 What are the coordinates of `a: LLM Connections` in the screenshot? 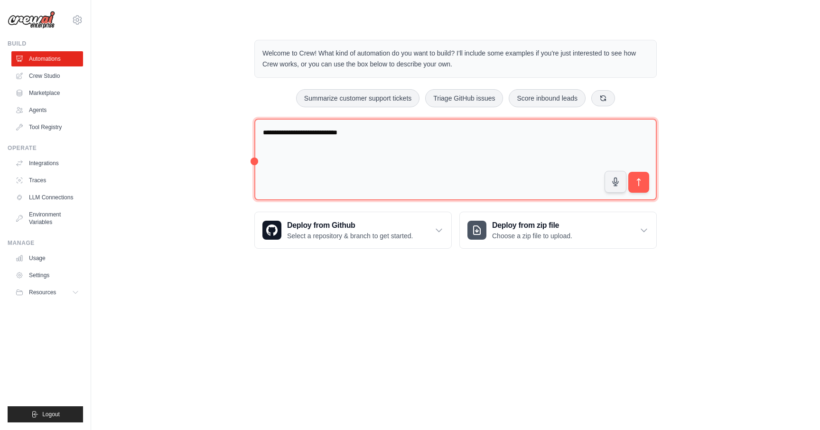 It's located at (47, 197).